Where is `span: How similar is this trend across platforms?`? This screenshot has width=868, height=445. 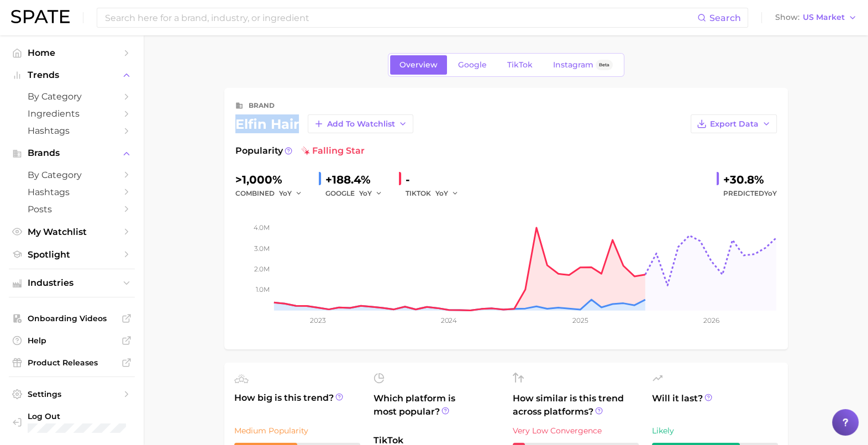 span: How similar is this trend across platforms? is located at coordinates (576, 405).